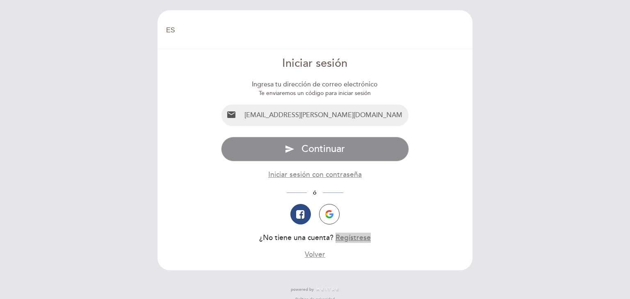  Describe the element at coordinates (315, 255) in the screenshot. I see `button: Volver` at that location.